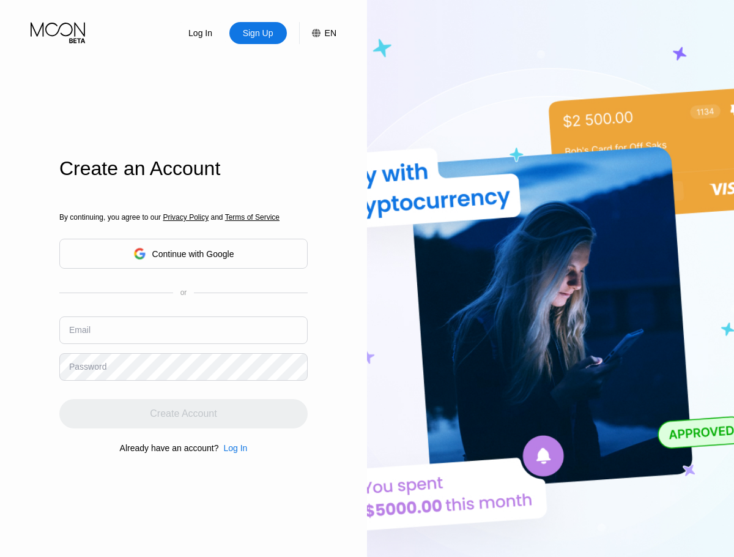 This screenshot has height=557, width=734. What do you see at coordinates (170, 448) in the screenshot?
I see `div: Already have an account?` at bounding box center [170, 448].